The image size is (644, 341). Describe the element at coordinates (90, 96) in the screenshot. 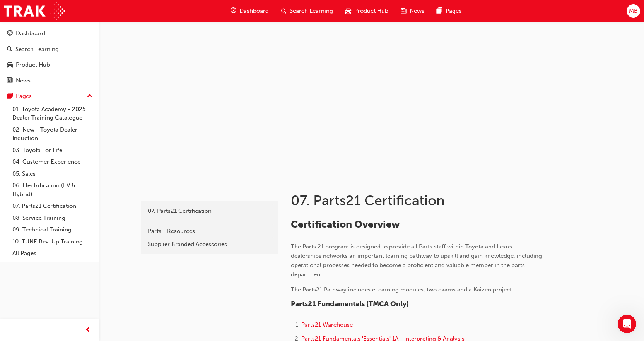

I see `span: up-icon` at that location.